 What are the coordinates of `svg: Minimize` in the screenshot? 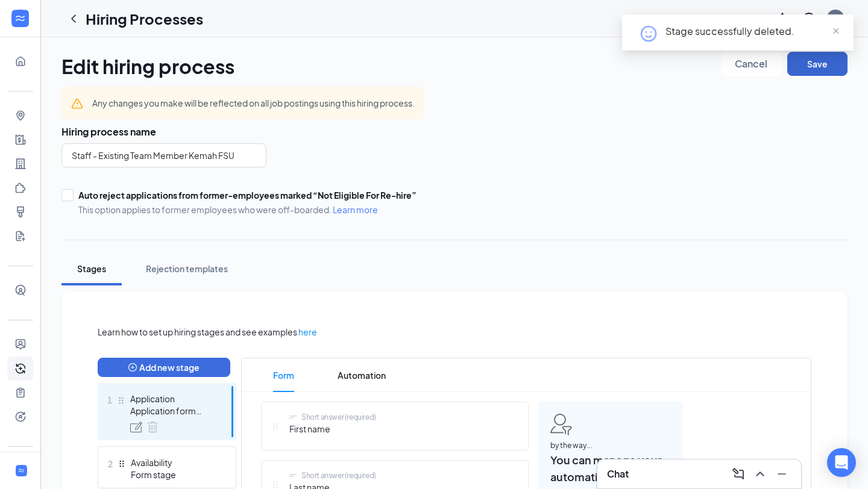 It's located at (782, 474).